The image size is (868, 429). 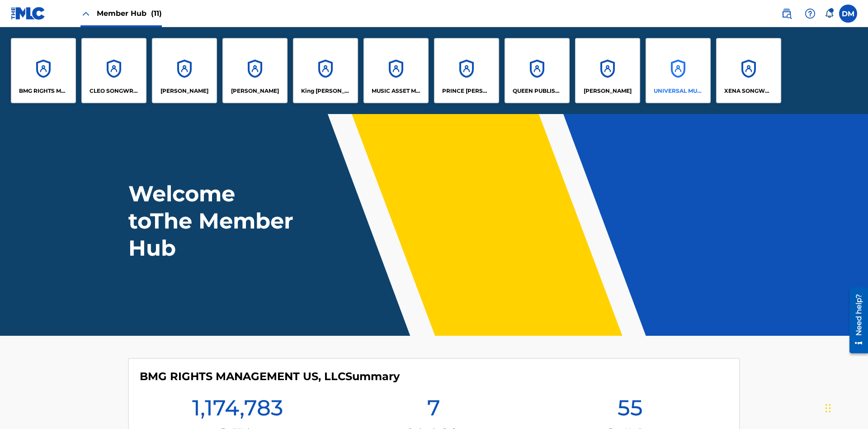 I want to click on p: EYAMA MCSINGER, so click(x=255, y=91).